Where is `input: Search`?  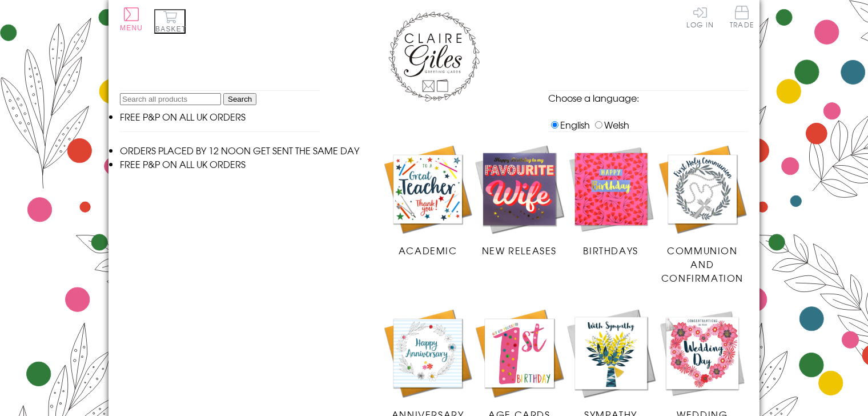
input: Search is located at coordinates (240, 99).